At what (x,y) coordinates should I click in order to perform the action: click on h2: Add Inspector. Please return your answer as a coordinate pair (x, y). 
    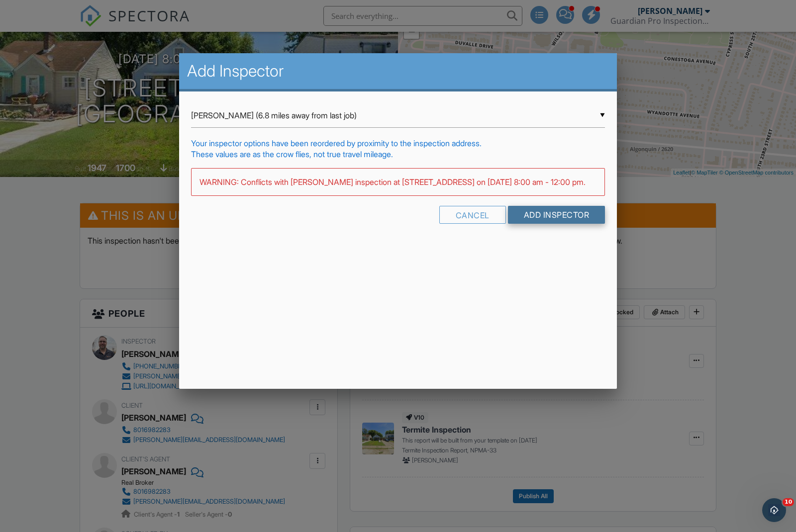
    Looking at the image, I should click on (398, 71).